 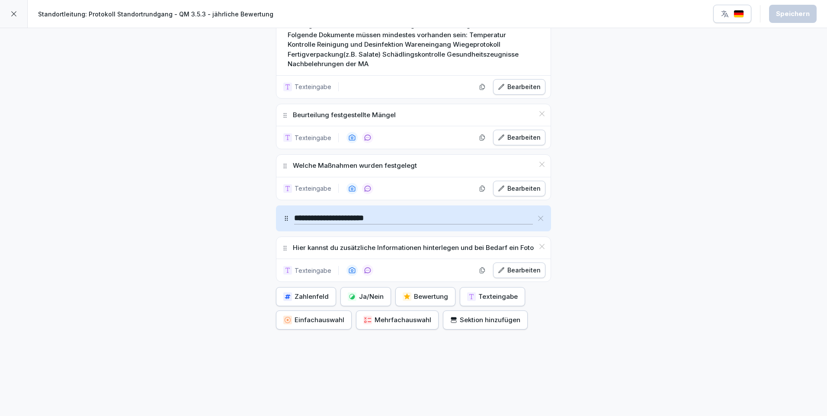 I want to click on button: Zahlenfeld, so click(x=306, y=297).